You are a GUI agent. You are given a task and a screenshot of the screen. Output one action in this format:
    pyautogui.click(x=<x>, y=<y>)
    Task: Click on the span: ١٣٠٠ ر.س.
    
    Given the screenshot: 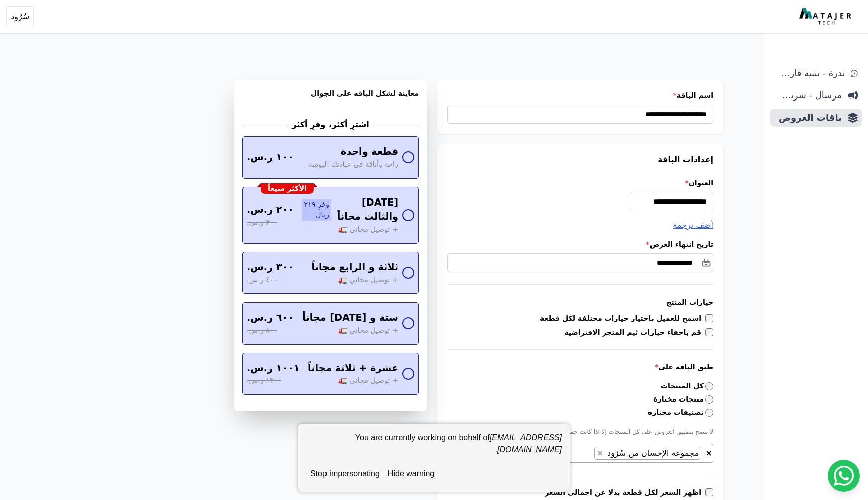 What is the action you would take?
    pyautogui.click(x=264, y=381)
    